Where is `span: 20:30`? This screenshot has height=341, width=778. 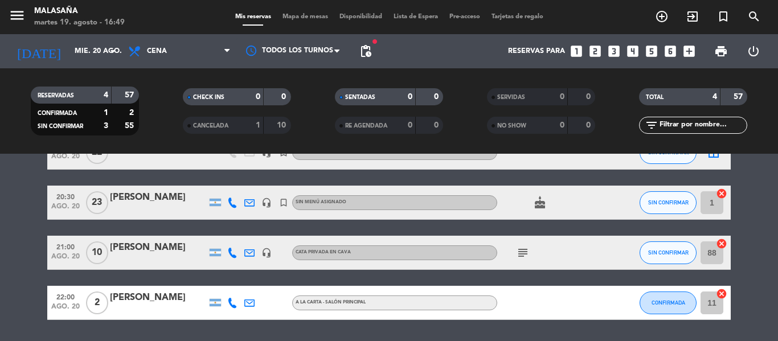
span: 20:30 is located at coordinates (65, 196).